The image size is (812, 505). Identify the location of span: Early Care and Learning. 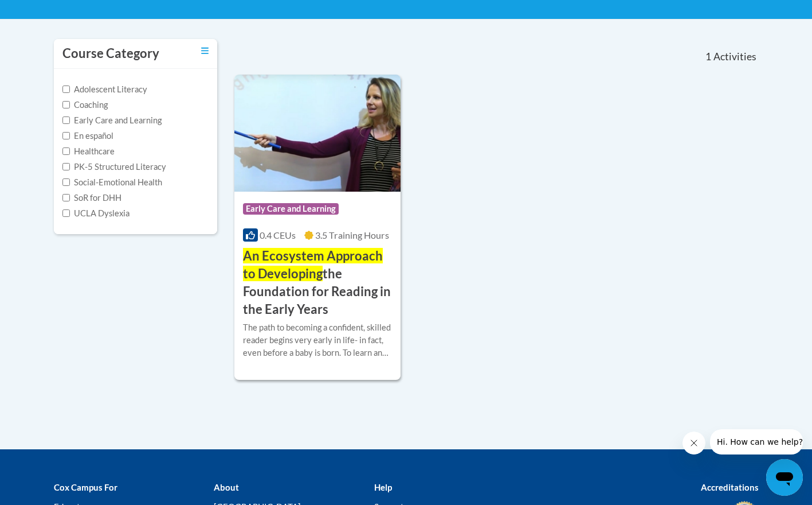
(290, 209).